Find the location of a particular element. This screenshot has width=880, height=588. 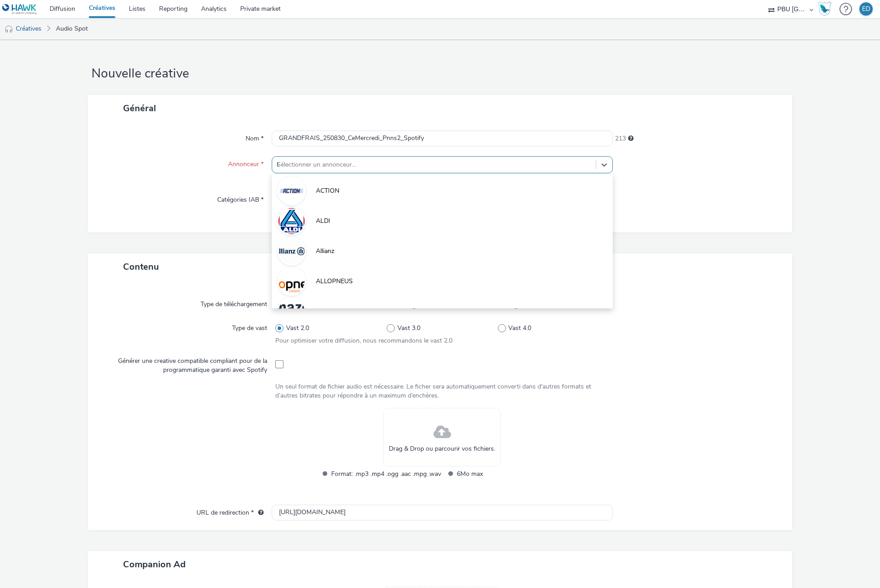

span: Allianz is located at coordinates (325, 251).